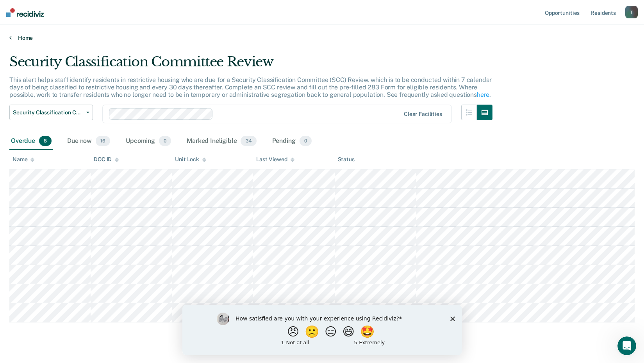 The height and width of the screenshot is (363, 644). Describe the element at coordinates (346, 159) in the screenshot. I see `div: Status` at that location.